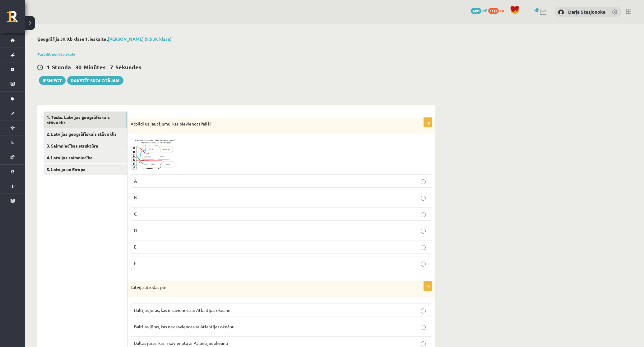 The image size is (644, 347). What do you see at coordinates (423, 231) in the screenshot?
I see `input: D` at bounding box center [423, 231].